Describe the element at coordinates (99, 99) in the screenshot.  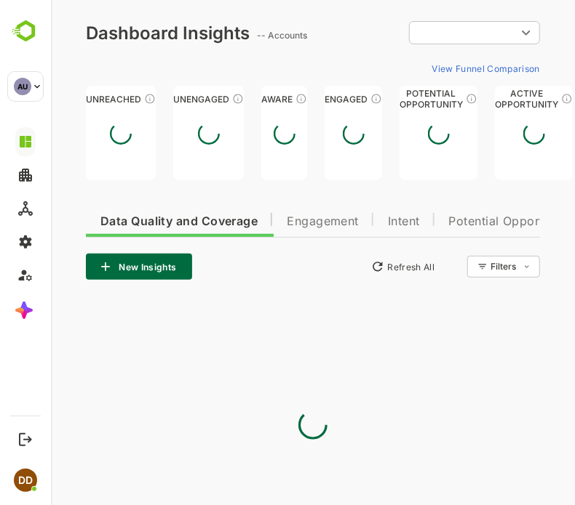
I see `div: These accounts have not been engaged with for a defined time period` at that location.